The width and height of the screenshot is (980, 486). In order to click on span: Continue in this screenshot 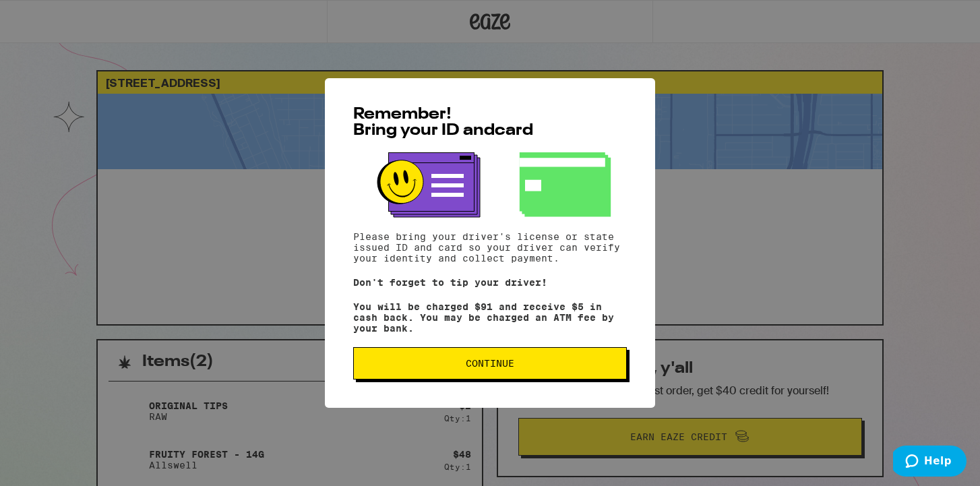, I will do `click(490, 363)`.